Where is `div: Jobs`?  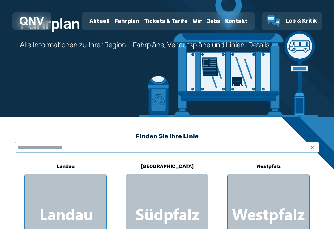 div: Jobs is located at coordinates (213, 21).